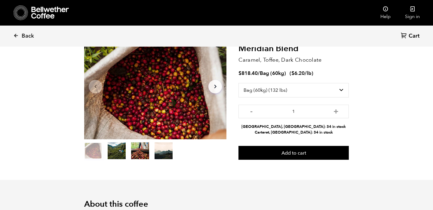  What do you see at coordinates (293, 49) in the screenshot?
I see `h2: Meridian Blend` at bounding box center [293, 49].